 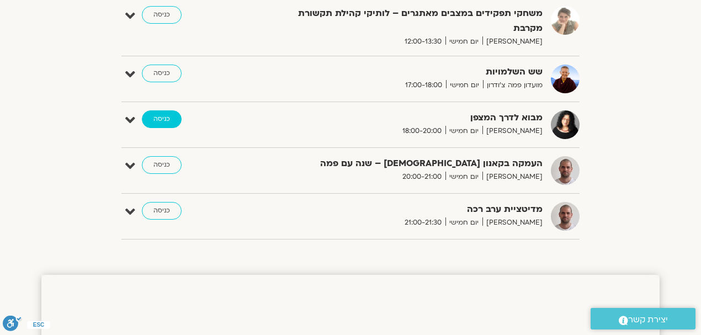 I want to click on strong: מבוא לדרך המצפן, so click(x=407, y=118).